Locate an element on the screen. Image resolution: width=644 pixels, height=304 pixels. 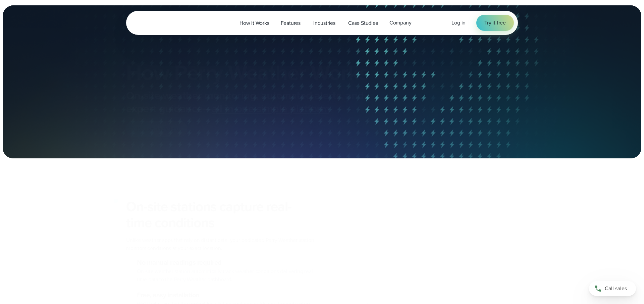
span: Industries is located at coordinates (324, 23).